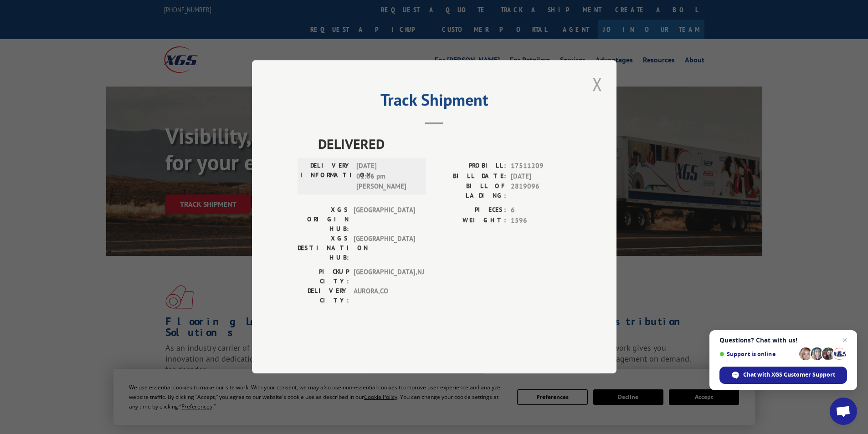 The image size is (868, 434). Describe the element at coordinates (444, 144) in the screenshot. I see `span: DELIVERED` at that location.